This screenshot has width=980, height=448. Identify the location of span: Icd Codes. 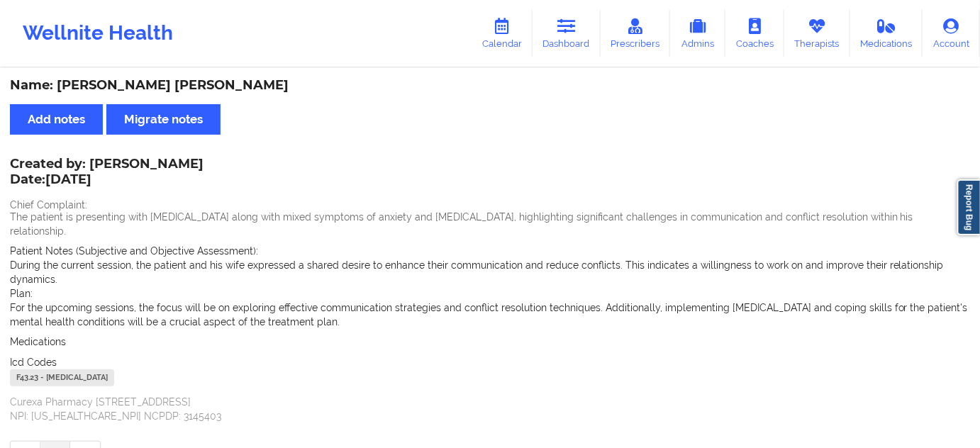
(34, 362).